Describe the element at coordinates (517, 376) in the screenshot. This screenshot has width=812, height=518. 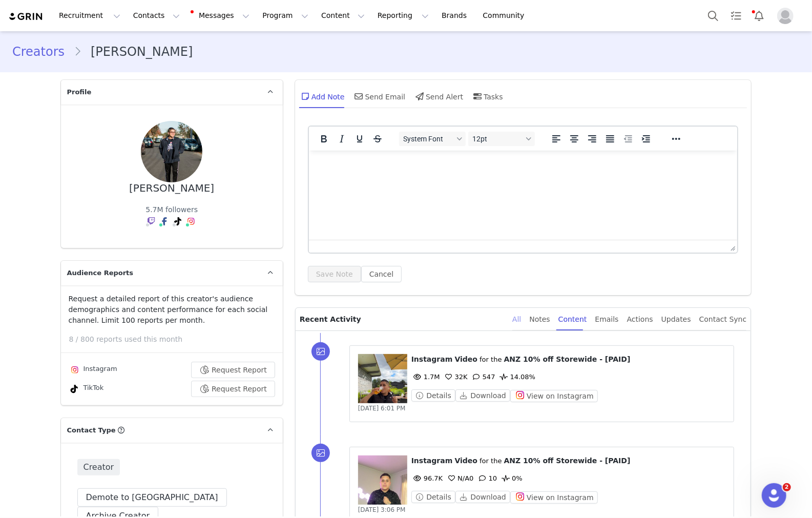
I see `span: 14.08%` at that location.